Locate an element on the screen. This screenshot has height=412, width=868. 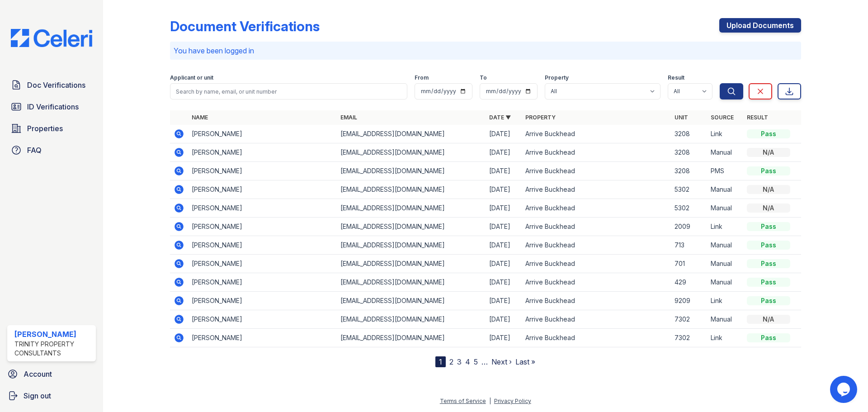
a: Property is located at coordinates (540, 117).